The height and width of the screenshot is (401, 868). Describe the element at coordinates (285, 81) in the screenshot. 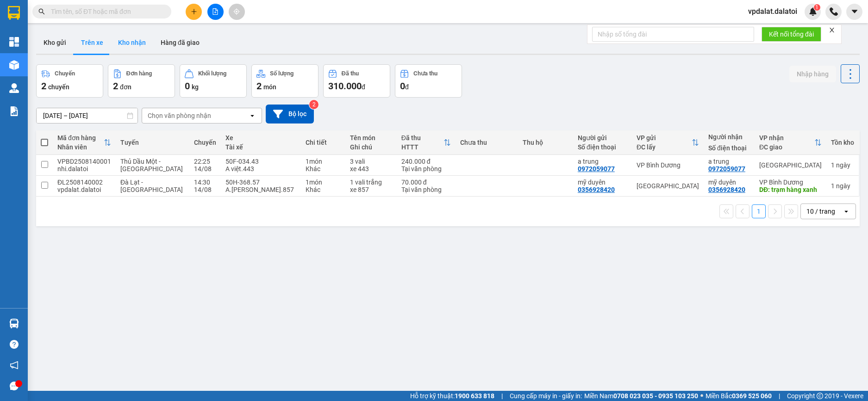

I see `button: Số lượng2món` at that location.